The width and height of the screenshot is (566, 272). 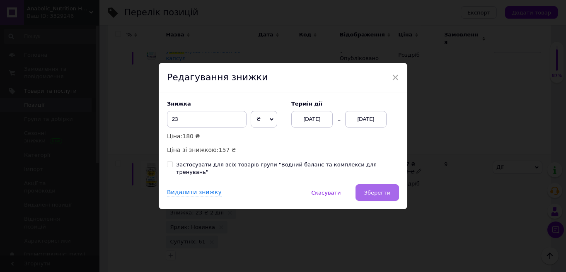 I want to click on div: Застосувати для всіх товарів групи "Водний баланс та комплекси для тренувань", so click(x=287, y=169).